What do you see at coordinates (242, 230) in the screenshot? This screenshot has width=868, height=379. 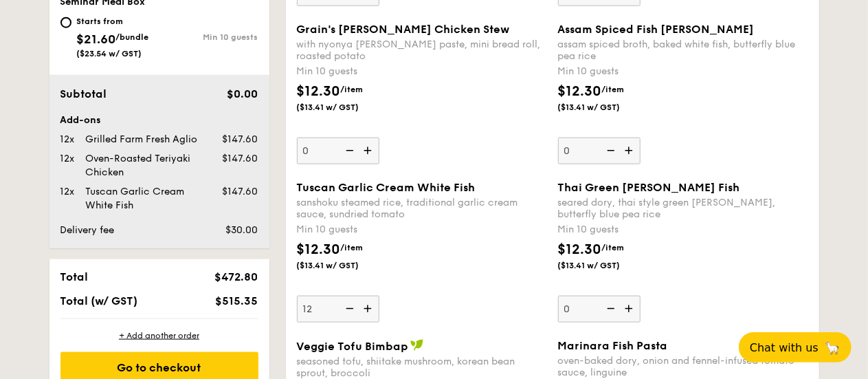 I see `span: $30.00` at bounding box center [242, 230].